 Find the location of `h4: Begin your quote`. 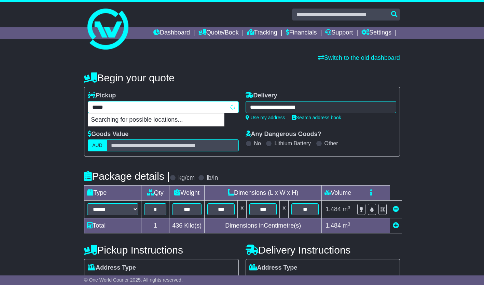

h4: Begin your quote is located at coordinates (242, 77).